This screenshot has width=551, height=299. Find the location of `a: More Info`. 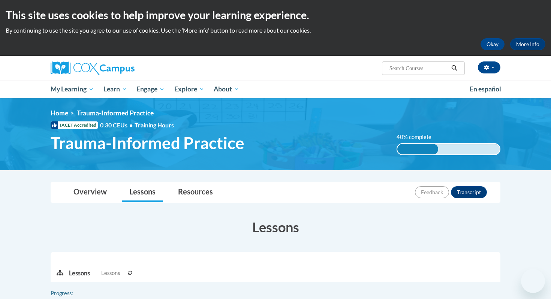

a: More Info is located at coordinates (528, 44).